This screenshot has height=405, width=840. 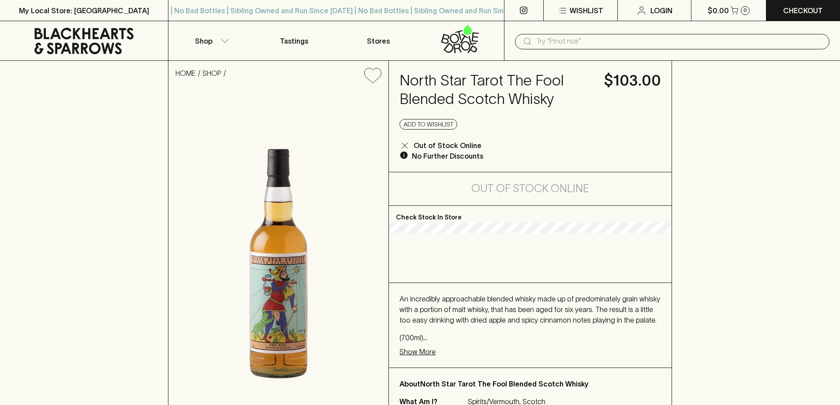 I want to click on input: Try "Pinot noir", so click(x=679, y=41).